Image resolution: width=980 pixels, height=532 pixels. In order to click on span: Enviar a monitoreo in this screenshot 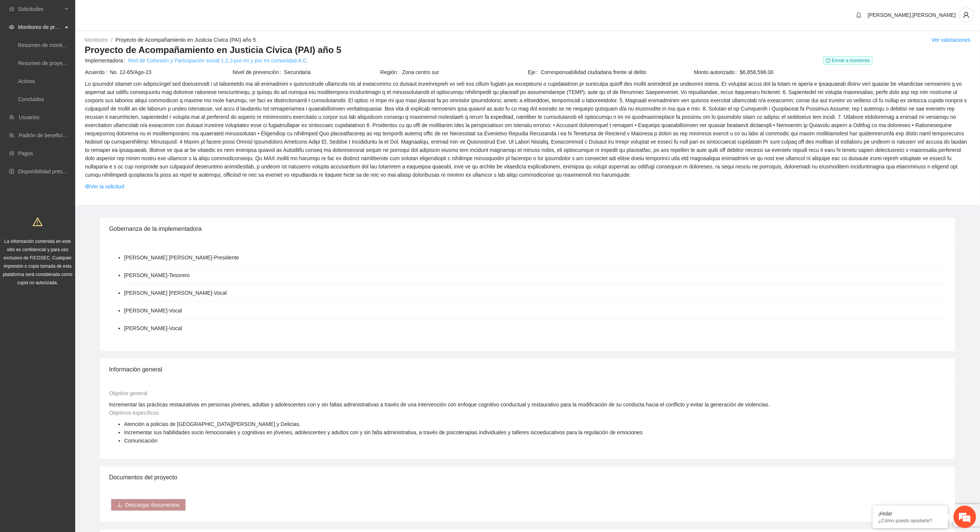, I will do `click(847, 61)`.